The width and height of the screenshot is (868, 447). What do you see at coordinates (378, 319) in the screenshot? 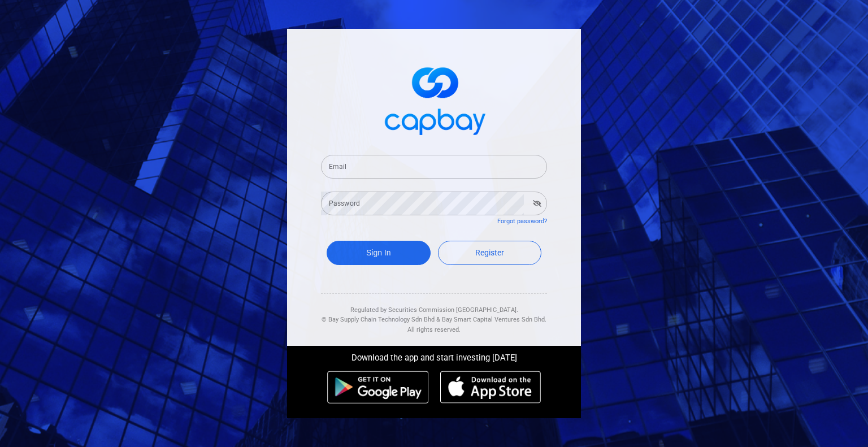
I see `span: © Bay Supply Chain Technology Sdn Bhd` at bounding box center [378, 319].